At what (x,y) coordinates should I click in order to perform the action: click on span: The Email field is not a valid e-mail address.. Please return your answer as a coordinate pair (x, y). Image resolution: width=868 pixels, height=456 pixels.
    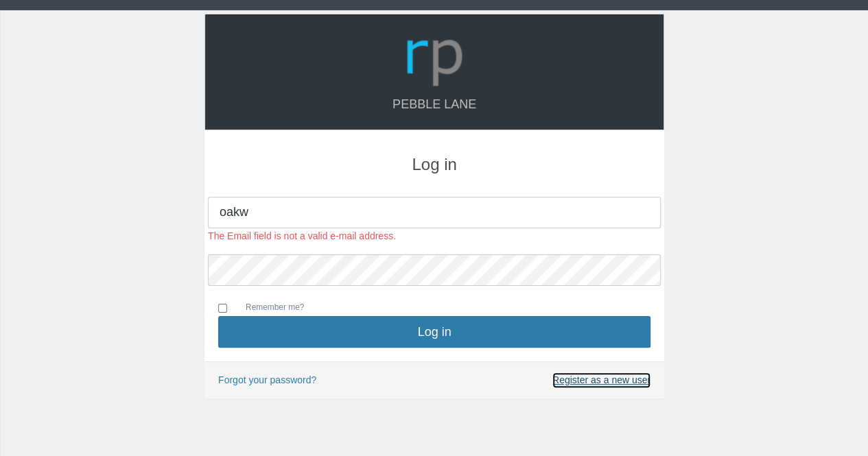
    Looking at the image, I should click on (302, 236).